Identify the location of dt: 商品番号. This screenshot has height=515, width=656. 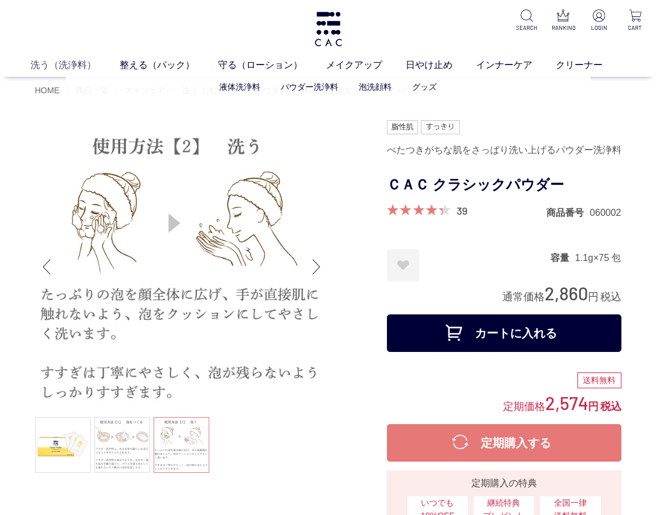
(568, 212).